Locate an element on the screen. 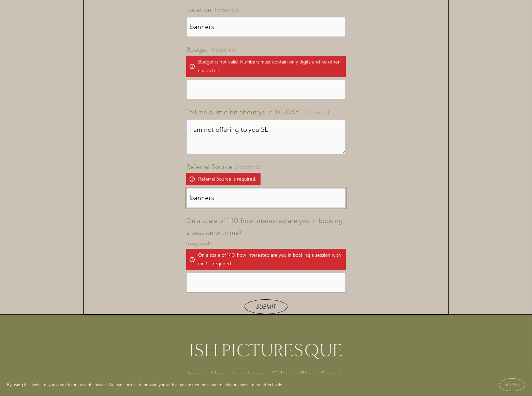  span: Location is located at coordinates (199, 10).